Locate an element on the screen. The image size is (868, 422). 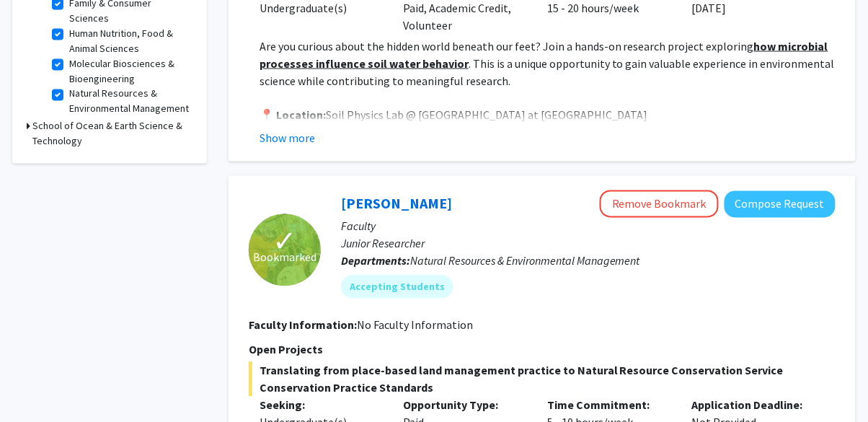
b: Departments: is located at coordinates (376, 260).